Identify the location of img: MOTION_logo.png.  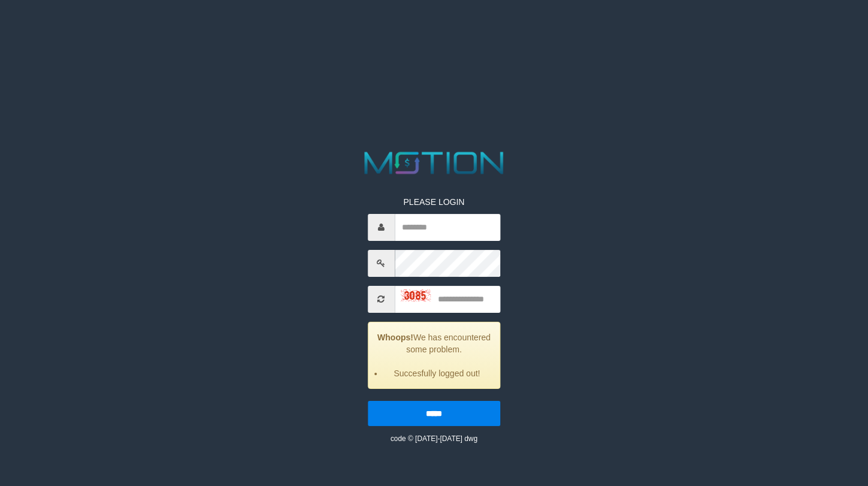
(434, 163).